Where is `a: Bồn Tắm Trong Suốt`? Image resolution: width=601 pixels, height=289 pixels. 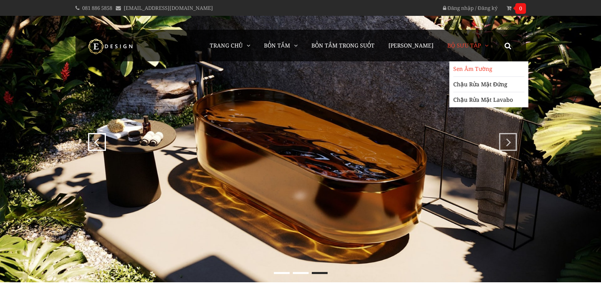 a: Bồn Tắm Trong Suốt is located at coordinates (343, 45).